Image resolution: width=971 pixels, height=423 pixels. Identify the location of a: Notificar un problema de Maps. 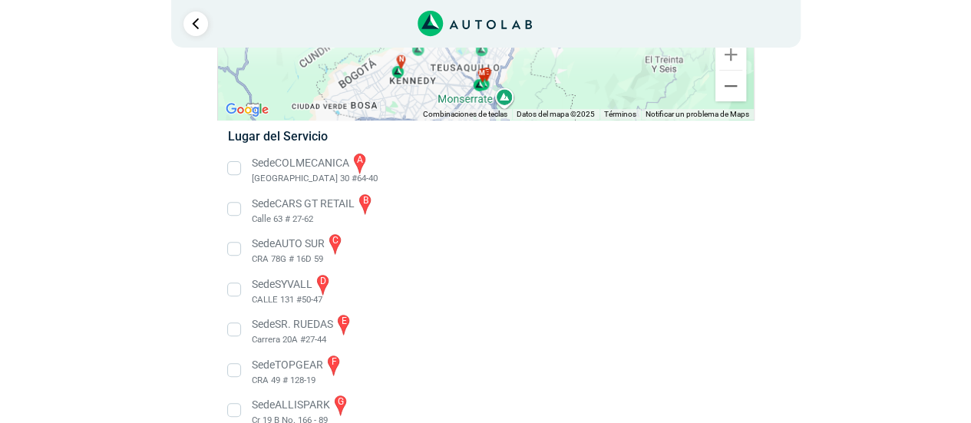
(697, 114).